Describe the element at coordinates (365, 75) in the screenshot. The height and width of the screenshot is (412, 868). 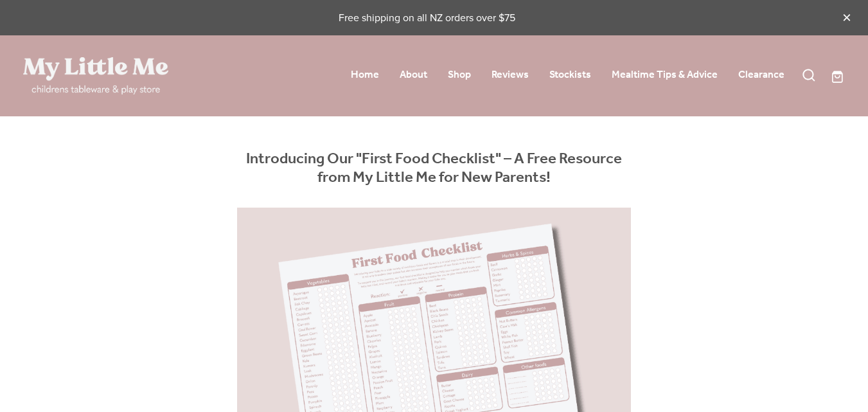
I see `a: Home` at that location.